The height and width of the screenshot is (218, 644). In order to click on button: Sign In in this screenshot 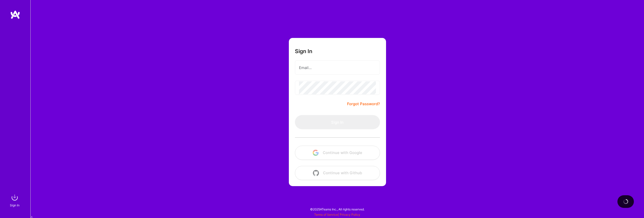, I will do `click(337, 122)`.